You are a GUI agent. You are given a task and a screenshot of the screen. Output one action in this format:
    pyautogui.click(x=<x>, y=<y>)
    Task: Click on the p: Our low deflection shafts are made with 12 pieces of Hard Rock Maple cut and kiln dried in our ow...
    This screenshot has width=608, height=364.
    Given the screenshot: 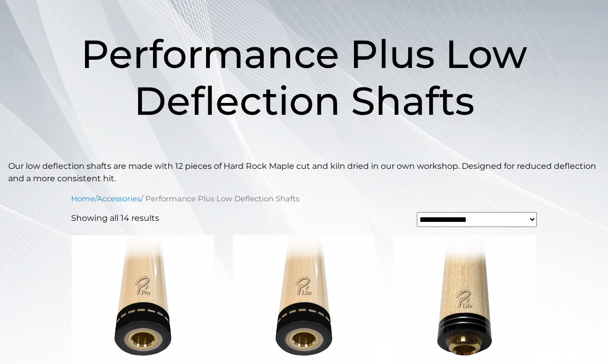 What is the action you would take?
    pyautogui.click(x=304, y=173)
    